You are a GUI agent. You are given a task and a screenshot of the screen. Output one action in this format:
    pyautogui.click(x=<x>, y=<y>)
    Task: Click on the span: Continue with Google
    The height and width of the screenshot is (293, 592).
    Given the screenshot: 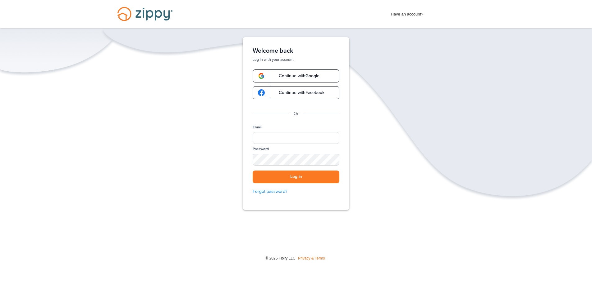 What is the action you would take?
    pyautogui.click(x=296, y=76)
    